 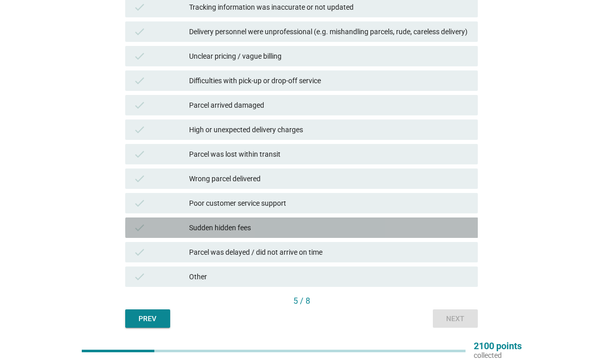 What do you see at coordinates (498, 346) in the screenshot?
I see `p: 2100 points` at bounding box center [498, 346].